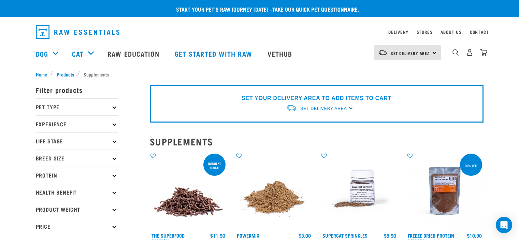  Describe the element at coordinates (78, 54) in the screenshot. I see `a: Cat` at that location.